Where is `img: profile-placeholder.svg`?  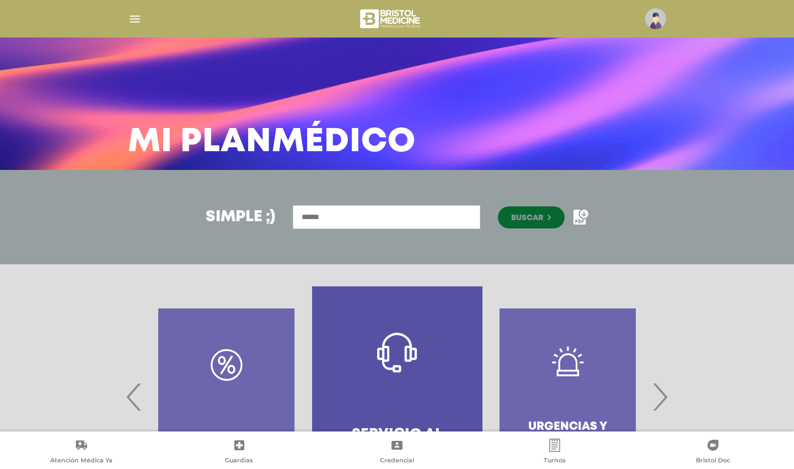 img: profile-placeholder.svg is located at coordinates (656, 19).